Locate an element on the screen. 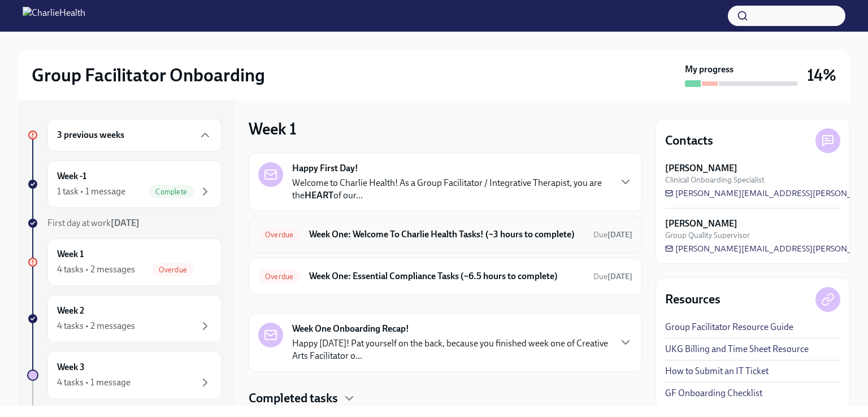 The width and height of the screenshot is (868, 417). a: Week 24 tasks • 2 messages is located at coordinates (124, 319).